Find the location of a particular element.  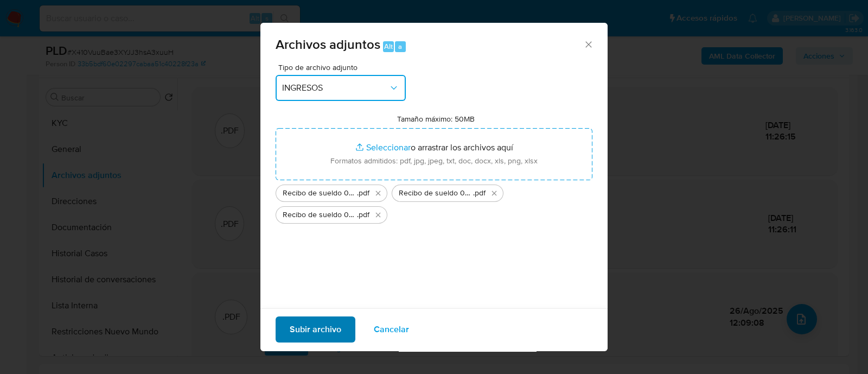

span: Recibo de sueldo 05-2025 is located at coordinates (319, 194).